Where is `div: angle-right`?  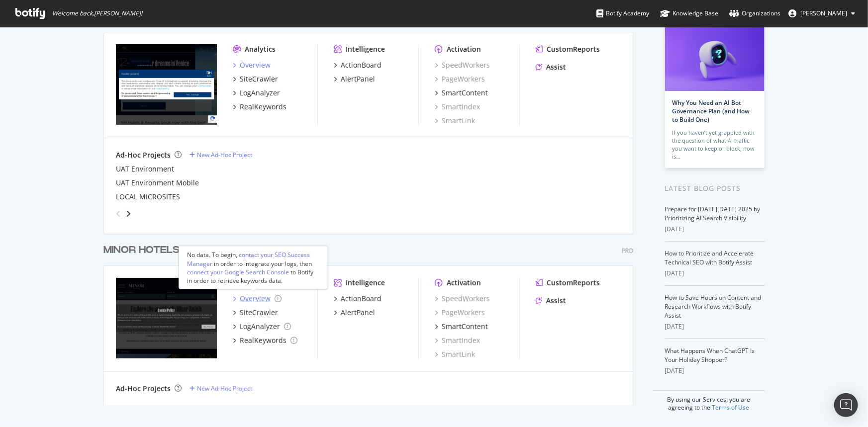 div: angle-right is located at coordinates (128, 214).